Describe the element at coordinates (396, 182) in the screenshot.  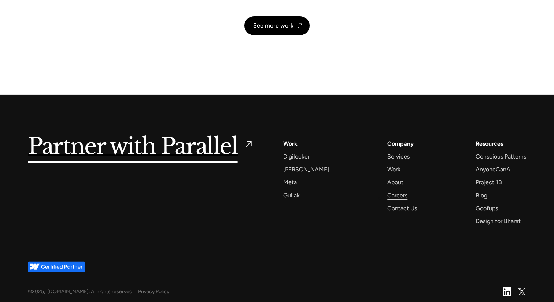
I see `div: About` at that location.